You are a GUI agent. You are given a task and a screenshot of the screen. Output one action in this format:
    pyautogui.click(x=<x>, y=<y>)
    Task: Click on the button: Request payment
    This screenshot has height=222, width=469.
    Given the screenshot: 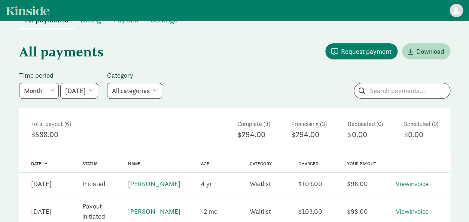 What is the action you would take?
    pyautogui.click(x=361, y=51)
    